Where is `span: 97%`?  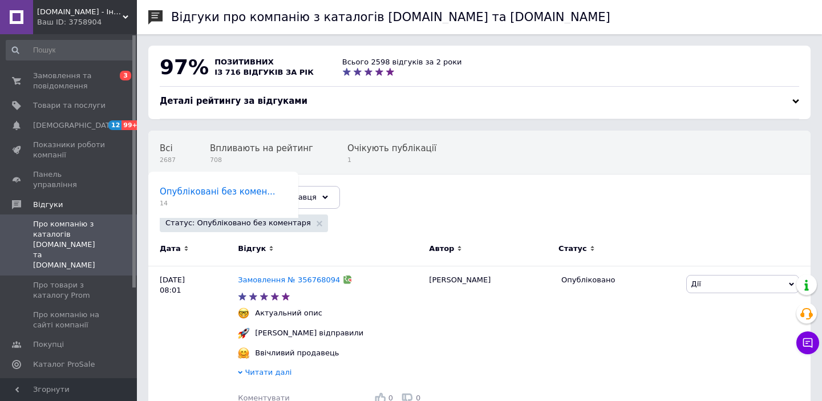 span: 97% is located at coordinates (184, 67).